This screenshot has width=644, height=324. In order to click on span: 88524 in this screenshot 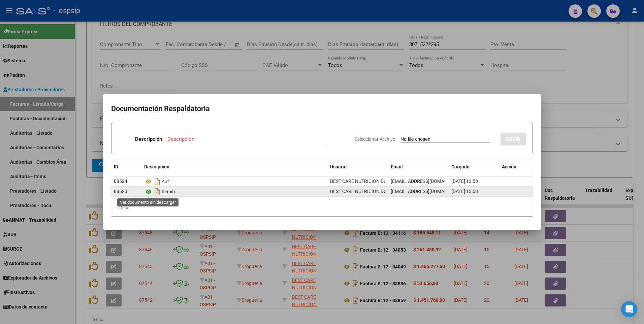, I will do `click(120, 181)`.